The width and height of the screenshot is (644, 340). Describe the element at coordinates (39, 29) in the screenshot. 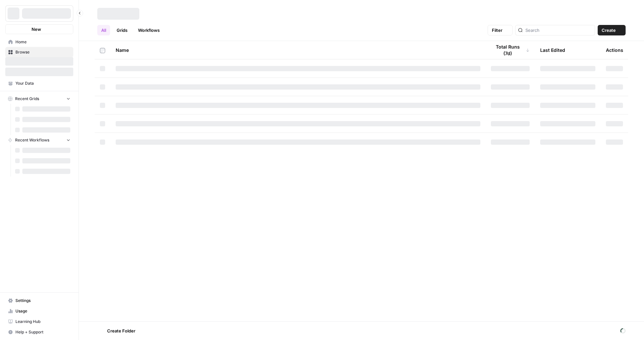

I see `button: New` at that location.